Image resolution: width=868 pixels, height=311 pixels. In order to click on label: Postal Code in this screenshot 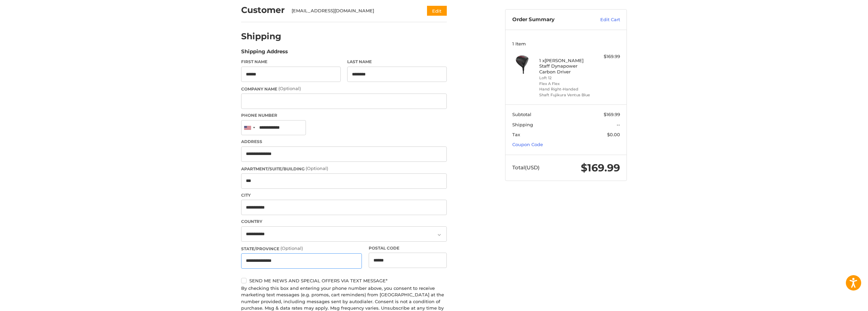, I will do `click(408, 248)`.